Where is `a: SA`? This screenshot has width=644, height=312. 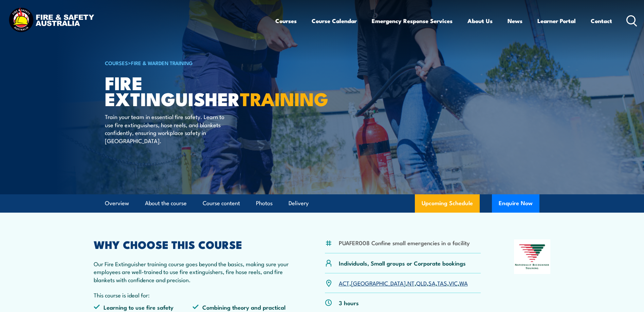
a: SA is located at coordinates (432, 283).